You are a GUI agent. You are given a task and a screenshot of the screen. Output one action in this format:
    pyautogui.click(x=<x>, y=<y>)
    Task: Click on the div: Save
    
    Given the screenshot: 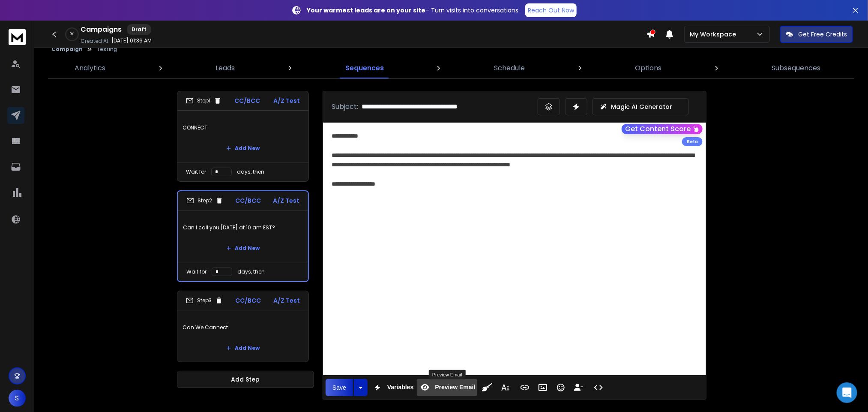 What is the action you would take?
    pyautogui.click(x=339, y=387)
    